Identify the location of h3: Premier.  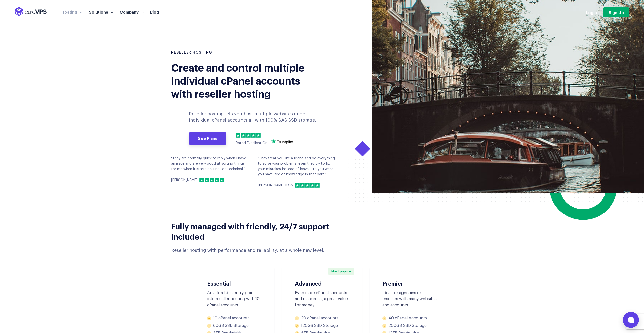
(409, 283).